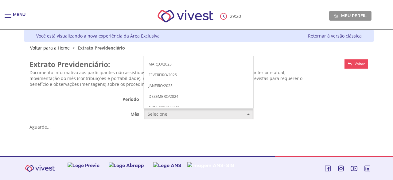  I want to click on a: Retornar à versão clássica, so click(335, 36).